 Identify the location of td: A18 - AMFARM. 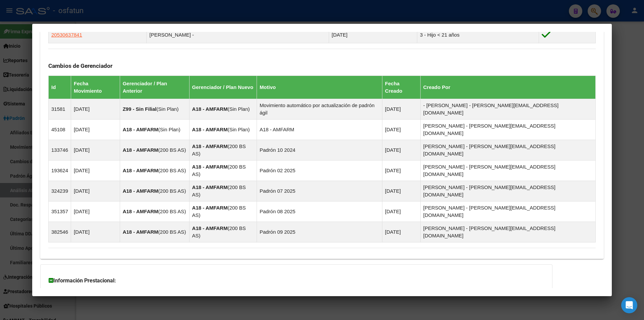
(319, 129).